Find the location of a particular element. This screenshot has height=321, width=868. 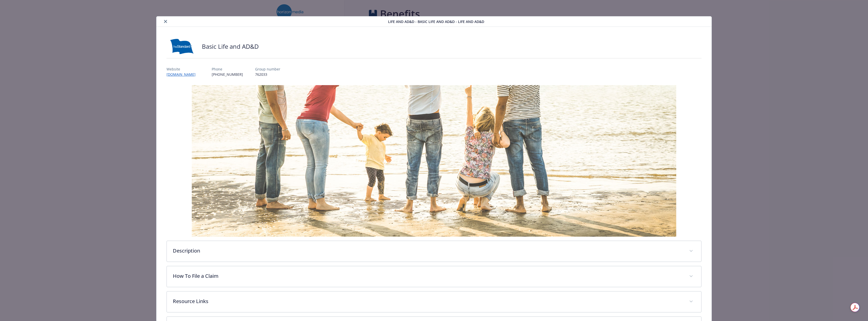

img: banner is located at coordinates (434, 161).